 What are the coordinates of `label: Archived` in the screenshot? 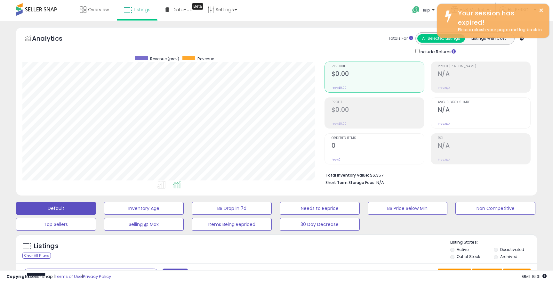 It's located at (509, 256).